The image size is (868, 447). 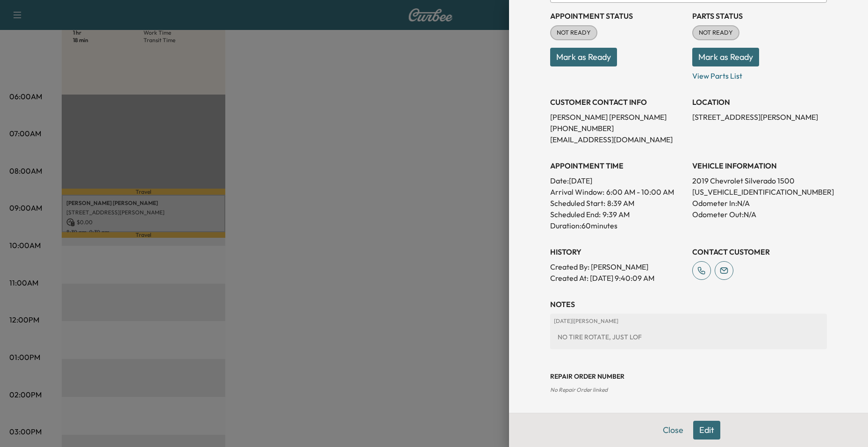 What do you see at coordinates (759, 165) in the screenshot?
I see `h3: VEHICLE INFORMATION` at bounding box center [759, 165].